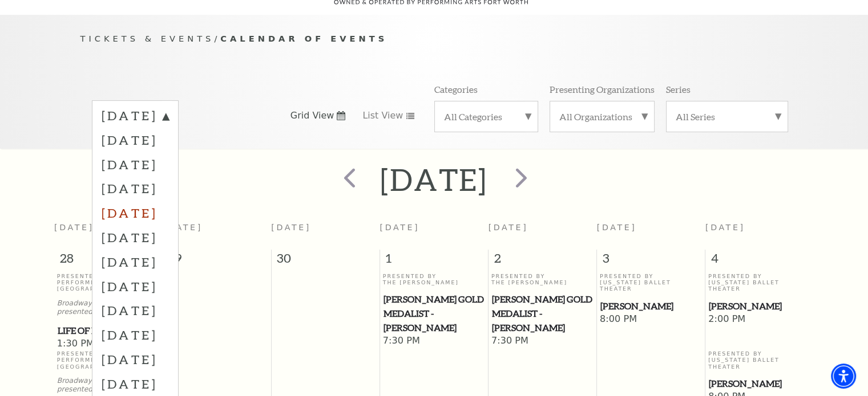 The image size is (868, 396). What do you see at coordinates (217, 261) in the screenshot?
I see `span: 29` at bounding box center [217, 261].